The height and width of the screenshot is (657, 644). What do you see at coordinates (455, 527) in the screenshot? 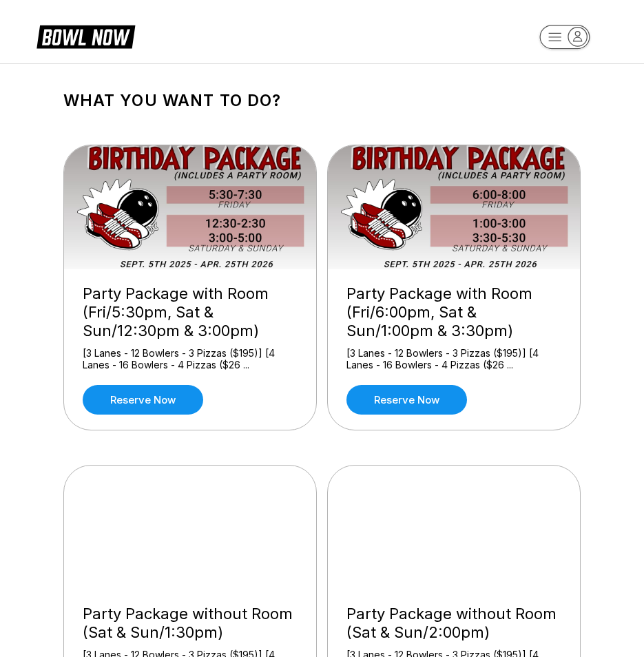
I see `img: Party Package without Room (Sat & Sun/2:00pm)` at bounding box center [455, 527].